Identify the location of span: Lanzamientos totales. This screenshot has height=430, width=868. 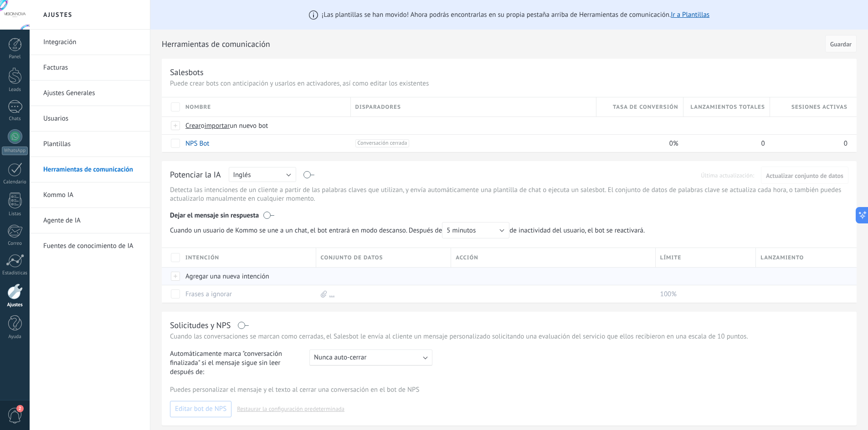
(727, 107).